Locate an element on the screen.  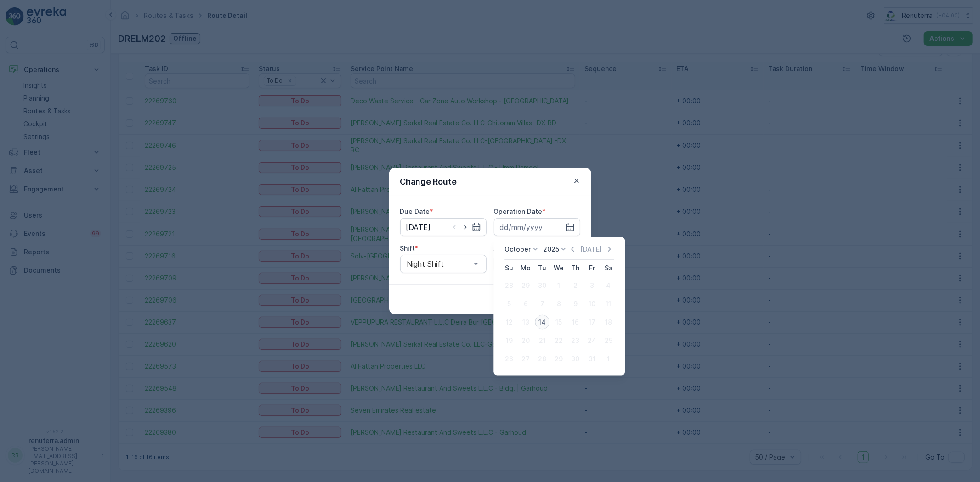
div: 16 is located at coordinates (575, 323).